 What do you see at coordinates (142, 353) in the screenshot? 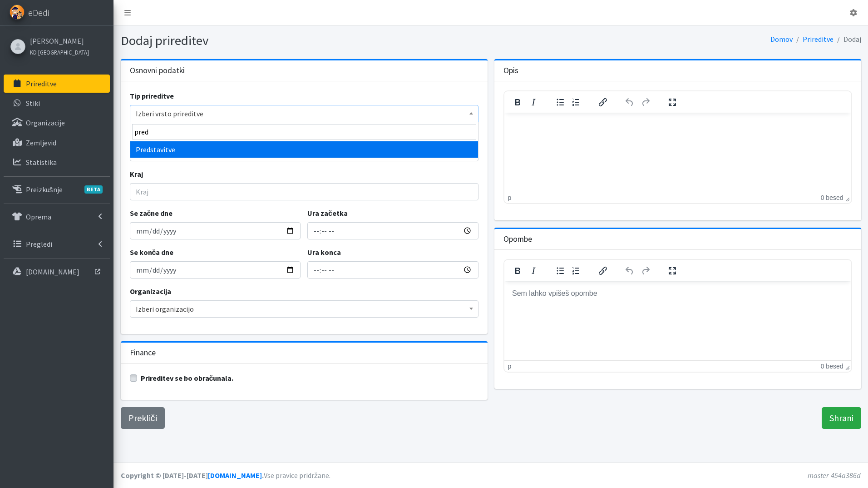
I see `h3: Finance` at bounding box center [142, 353].